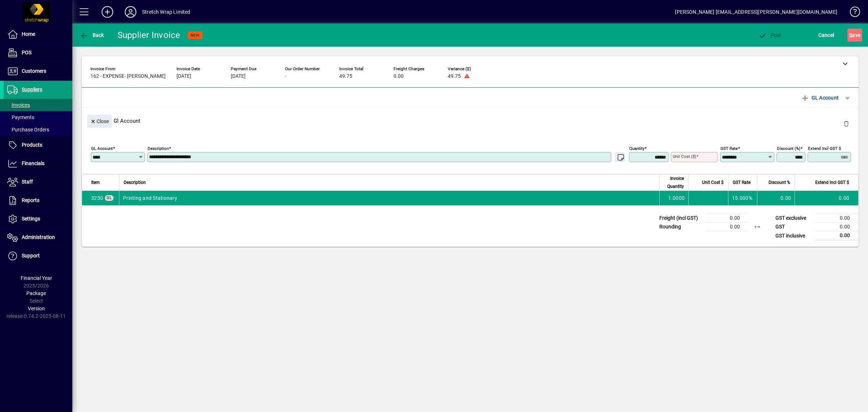  I want to click on button: Save, so click(855, 35).